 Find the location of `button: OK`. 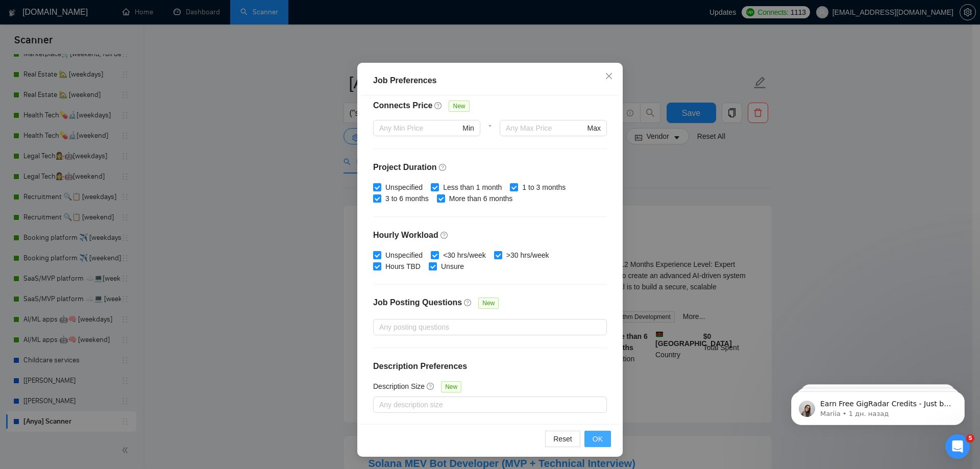

button: OK is located at coordinates (597, 439).